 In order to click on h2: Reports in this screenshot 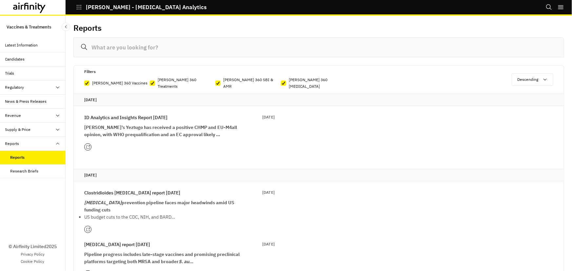, I will do `click(88, 28)`.